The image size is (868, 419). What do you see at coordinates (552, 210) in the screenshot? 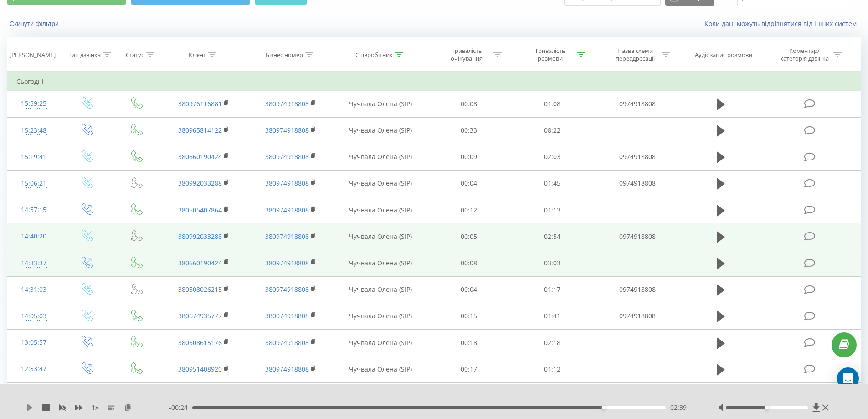
I see `td: 01:13` at bounding box center [552, 210].